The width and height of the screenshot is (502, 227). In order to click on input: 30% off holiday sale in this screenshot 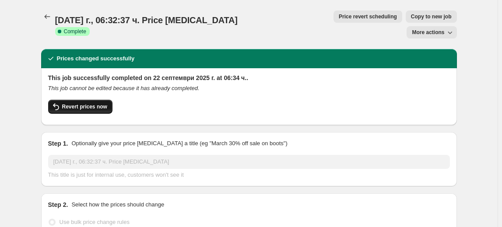, I will do `click(249, 162)`.